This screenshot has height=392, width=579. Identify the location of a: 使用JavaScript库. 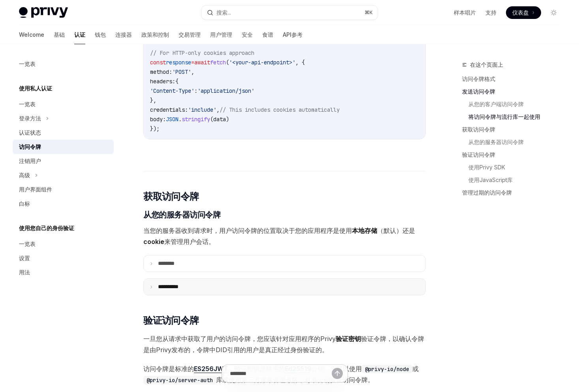
(517, 180).